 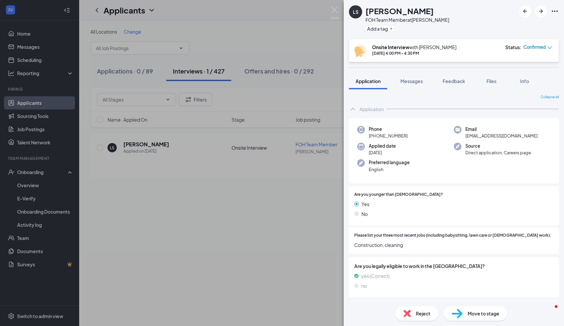 I want to click on span: yes (Correct), so click(x=375, y=276).